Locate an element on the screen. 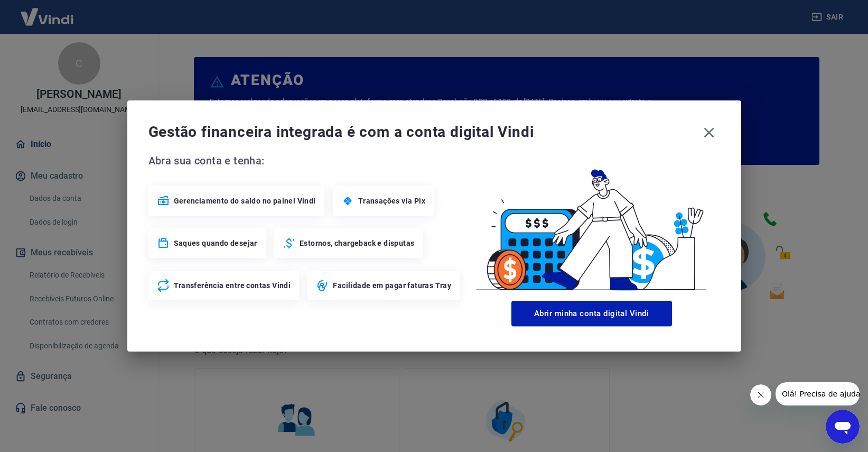 Image resolution: width=868 pixels, height=452 pixels. span: Gestão financeira integrada é com a conta digital Vindi is located at coordinates (423, 132).